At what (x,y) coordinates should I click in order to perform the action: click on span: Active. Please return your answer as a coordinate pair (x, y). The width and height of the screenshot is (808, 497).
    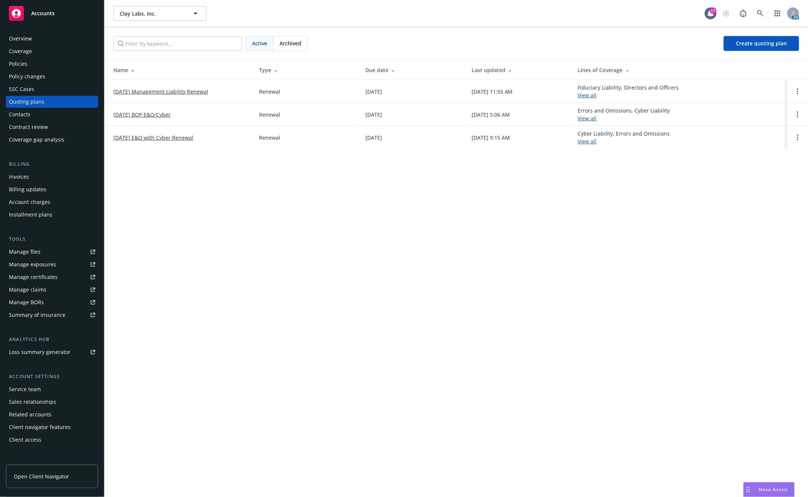
    Looking at the image, I should click on (259, 43).